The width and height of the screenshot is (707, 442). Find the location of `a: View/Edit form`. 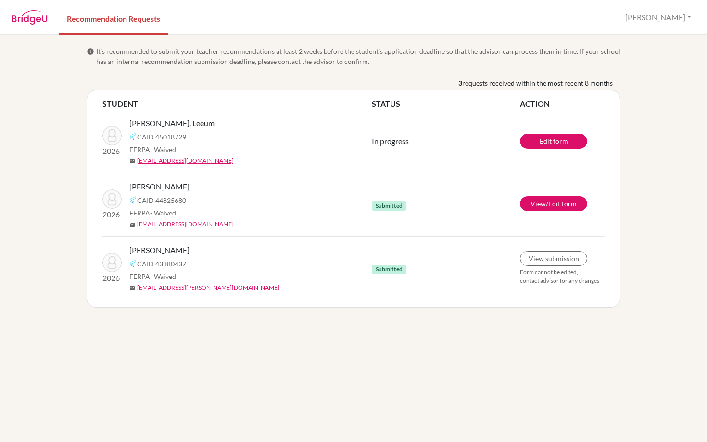

a: View/Edit form is located at coordinates (553, 203).